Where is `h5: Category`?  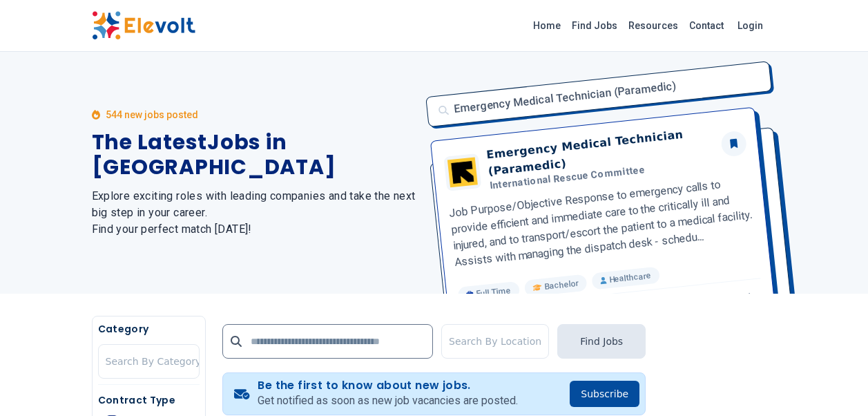 h5: Category is located at coordinates (148, 329).